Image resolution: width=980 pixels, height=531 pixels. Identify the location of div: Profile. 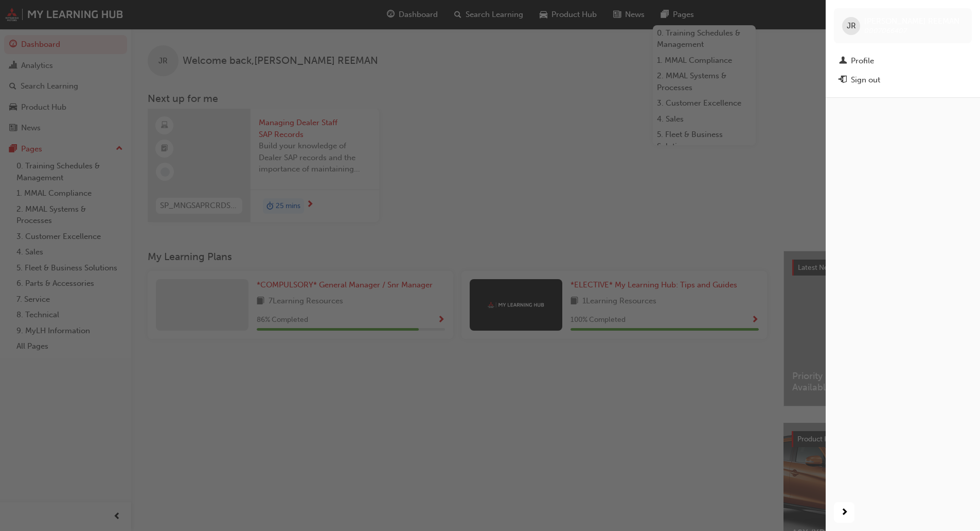
(862, 61).